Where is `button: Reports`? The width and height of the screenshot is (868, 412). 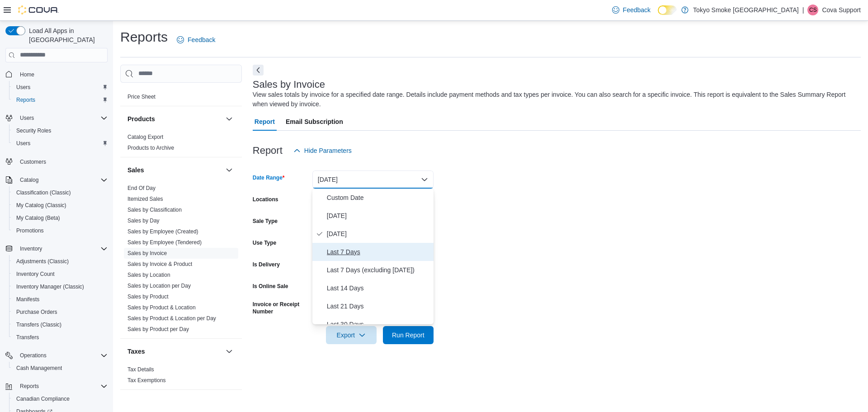 button: Reports is located at coordinates (56, 386).